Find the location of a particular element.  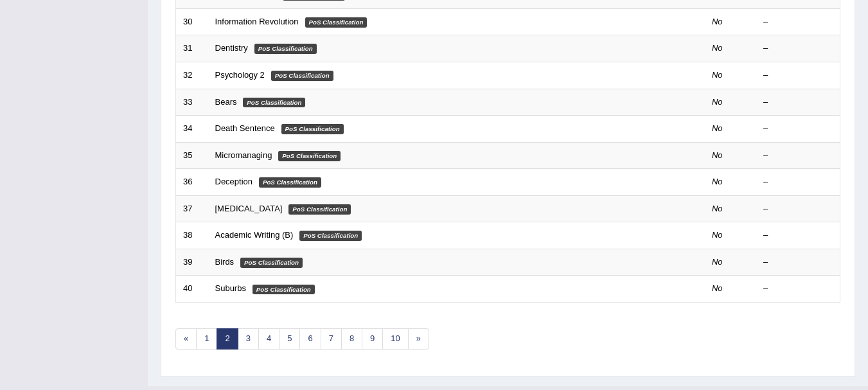

td: 37 is located at coordinates (192, 209).